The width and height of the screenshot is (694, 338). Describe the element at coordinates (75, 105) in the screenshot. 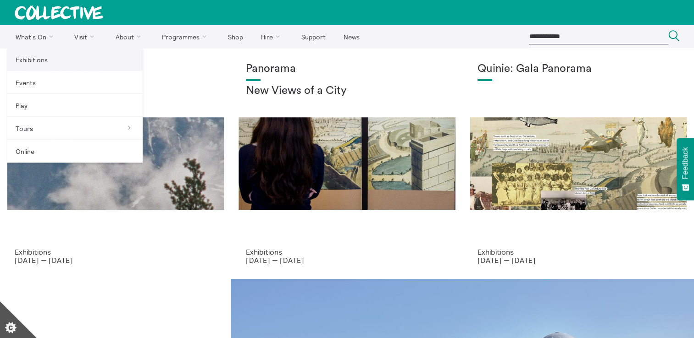

I see `a: Play` at that location.